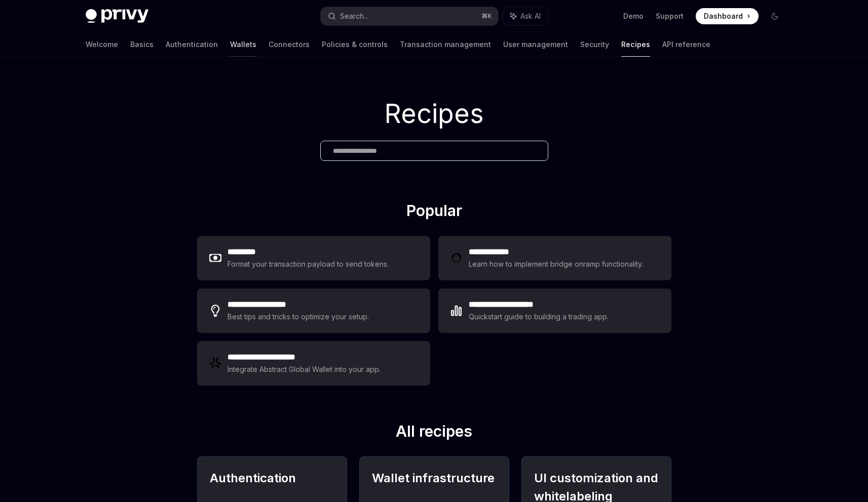  I want to click on a: Welcome, so click(102, 45).